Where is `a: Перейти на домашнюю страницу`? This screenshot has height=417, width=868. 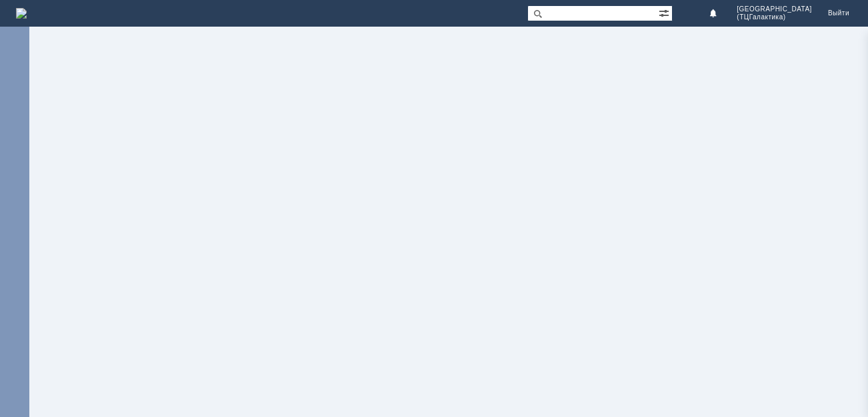 a: Перейти на домашнюю страницу is located at coordinates (22, 13).